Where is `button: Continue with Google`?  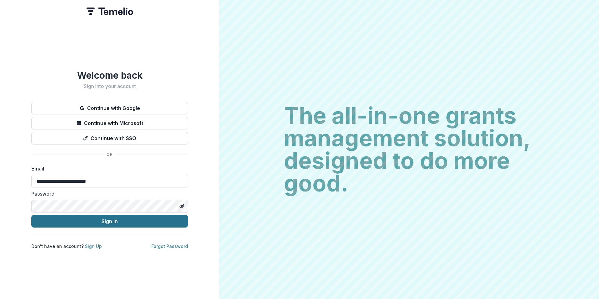 button: Continue with Google is located at coordinates (110, 108).